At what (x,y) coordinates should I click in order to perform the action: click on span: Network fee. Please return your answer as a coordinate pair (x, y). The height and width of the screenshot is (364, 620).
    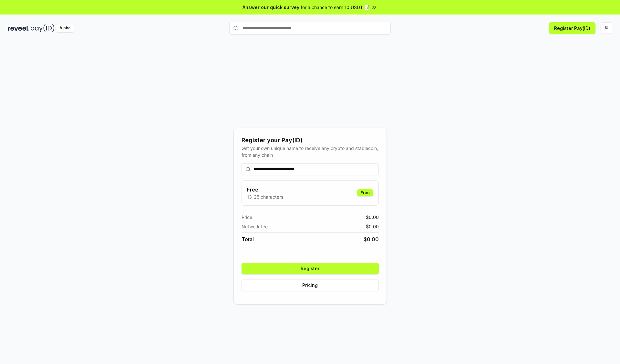
    Looking at the image, I should click on (255, 227).